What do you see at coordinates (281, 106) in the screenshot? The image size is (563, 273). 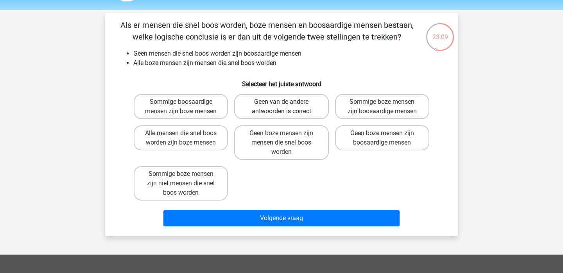 I see `label: Geen van de andere antwoorden is correct` at bounding box center [281, 106].